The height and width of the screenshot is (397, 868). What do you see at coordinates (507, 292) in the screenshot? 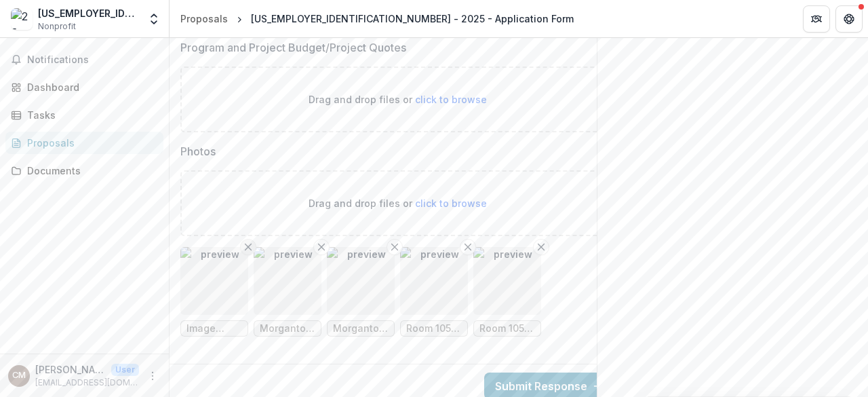
I see `div: Remove FilepreviewRoom 105 ADA 5.jpg` at bounding box center [507, 292].